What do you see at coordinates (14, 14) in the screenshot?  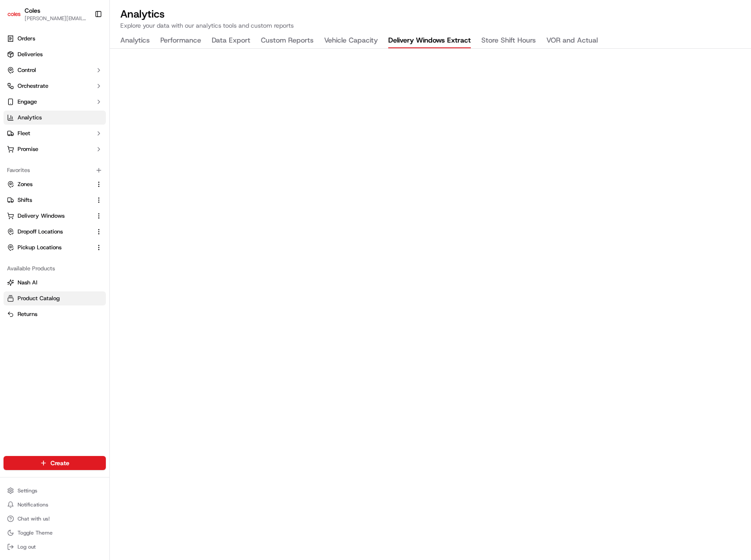 I see `img: Coles` at bounding box center [14, 14].